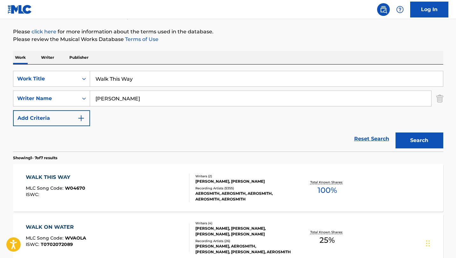  Describe the element at coordinates (243, 241) in the screenshot. I see `div: Recording Artists ( 26 )` at that location.